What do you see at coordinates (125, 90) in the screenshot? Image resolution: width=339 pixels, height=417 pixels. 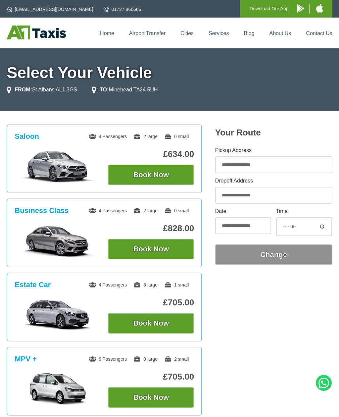 I see `li: Minehead TA24 5UH` at bounding box center [125, 90].